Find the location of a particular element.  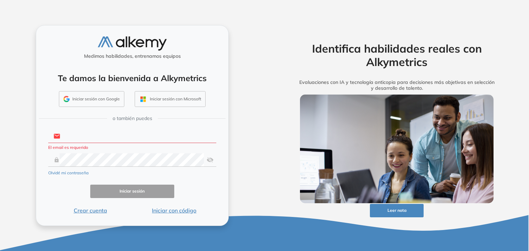

img: asd is located at coordinates (210, 160).